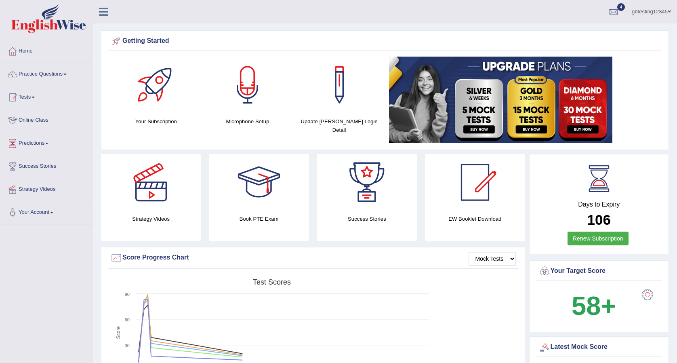  I want to click on h4: Book PTE Exam, so click(259, 219).